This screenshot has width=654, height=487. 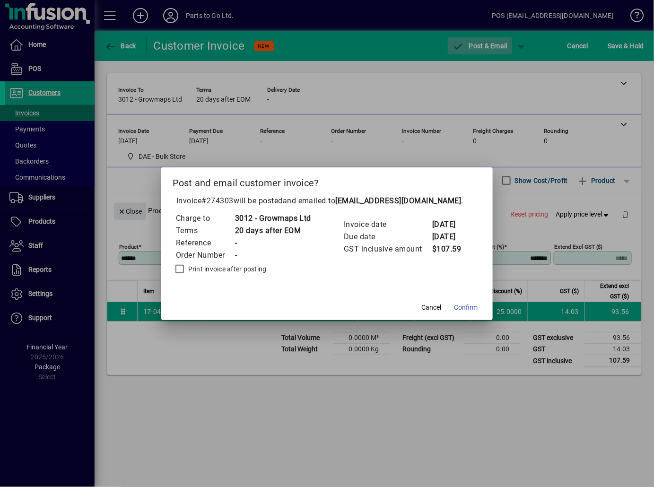 What do you see at coordinates (273, 231) in the screenshot?
I see `td: 20 days after EOM` at bounding box center [273, 231].